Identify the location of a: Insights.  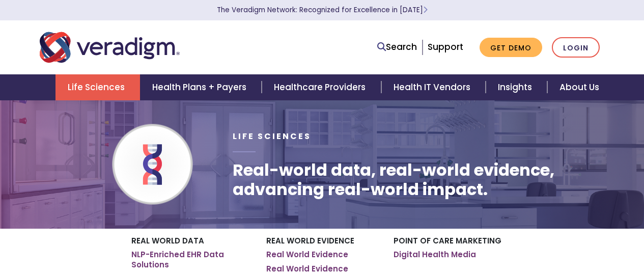
(516, 87).